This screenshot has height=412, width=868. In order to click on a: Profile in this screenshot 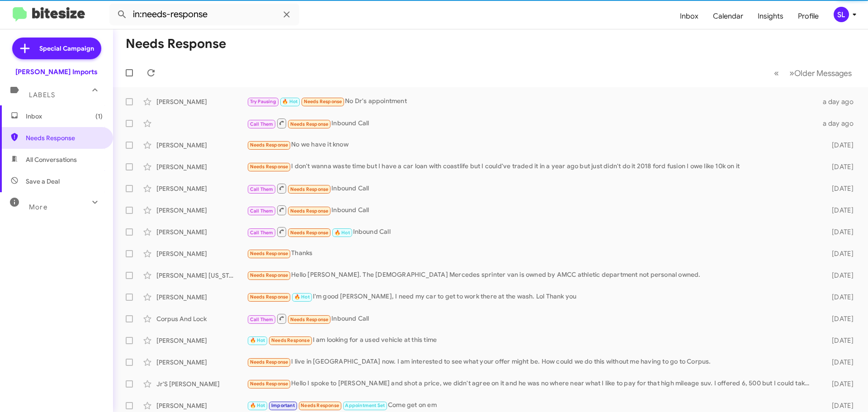, I will do `click(808, 17)`.